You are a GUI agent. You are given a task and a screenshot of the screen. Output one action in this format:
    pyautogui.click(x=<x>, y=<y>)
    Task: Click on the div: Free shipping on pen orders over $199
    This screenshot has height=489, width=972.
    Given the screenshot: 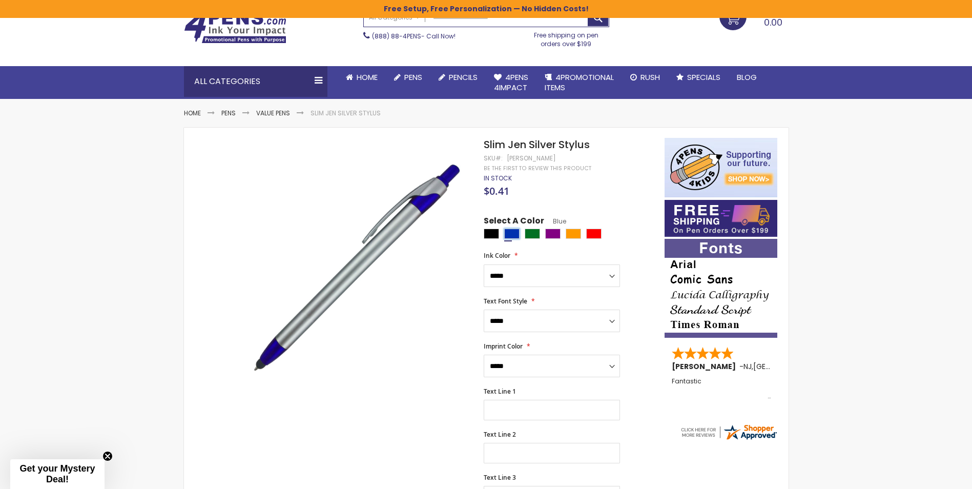 What is the action you would take?
    pyautogui.click(x=566, y=37)
    